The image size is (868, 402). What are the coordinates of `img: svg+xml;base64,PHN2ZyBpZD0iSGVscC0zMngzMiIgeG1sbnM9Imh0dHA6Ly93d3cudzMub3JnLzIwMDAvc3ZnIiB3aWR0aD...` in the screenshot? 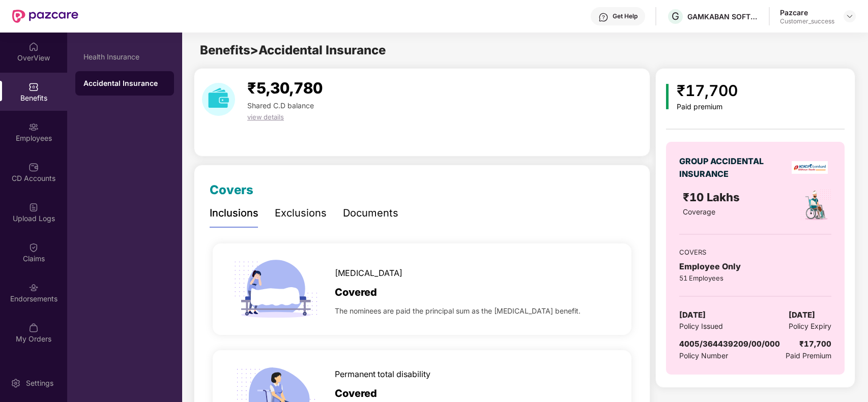 It's located at (604, 17).